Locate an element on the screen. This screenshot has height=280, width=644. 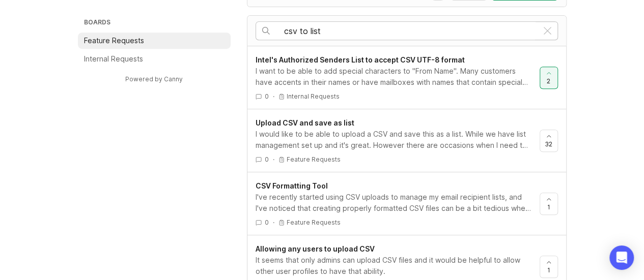
a: Feature Requests is located at coordinates (155, 41).